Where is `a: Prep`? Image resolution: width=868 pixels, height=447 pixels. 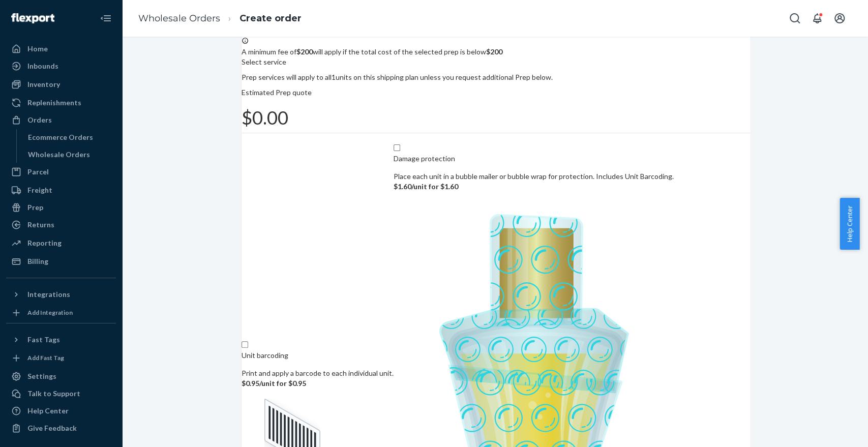 a: Prep is located at coordinates (61, 207).